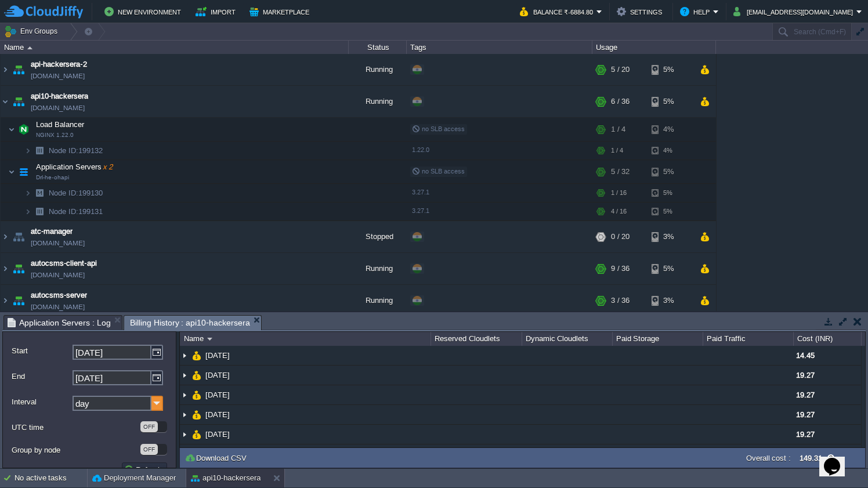 The image size is (868, 488). I want to click on span: Load Balancer, so click(60, 124).